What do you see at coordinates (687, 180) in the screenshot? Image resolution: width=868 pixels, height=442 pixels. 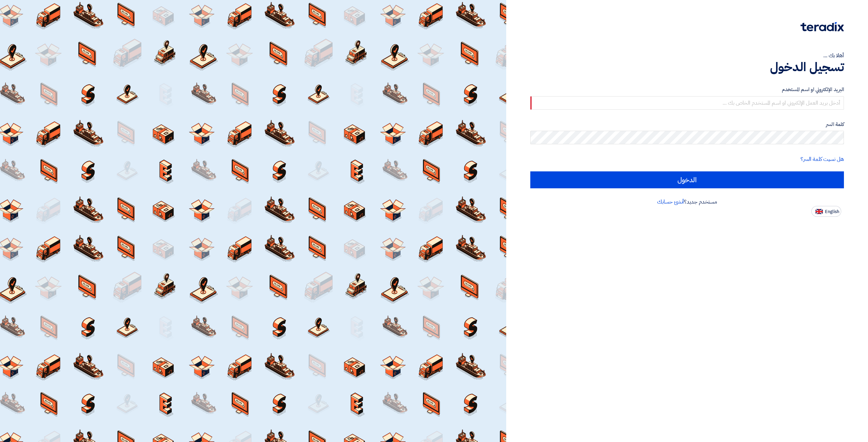 I see `input: الدخول` at bounding box center [687, 180].